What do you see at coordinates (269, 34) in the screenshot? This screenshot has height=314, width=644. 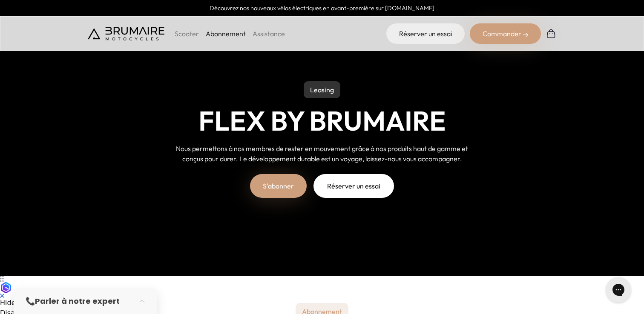 I see `a: Assistance` at bounding box center [269, 34].